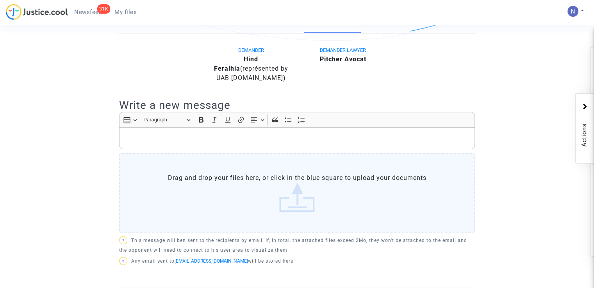 Image resolution: width=594 pixels, height=288 pixels. I want to click on div: 31K, so click(104, 9).